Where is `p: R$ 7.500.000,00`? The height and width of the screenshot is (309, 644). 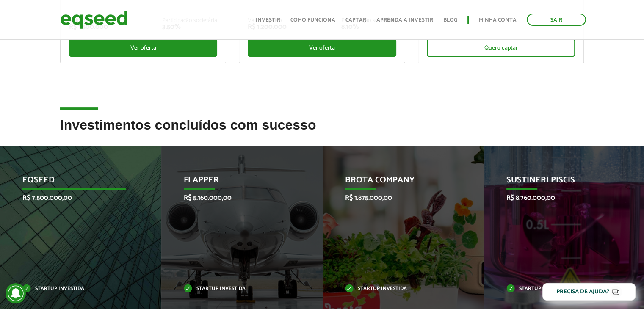
p: R$ 7.500.000,00 is located at coordinates (75, 198).